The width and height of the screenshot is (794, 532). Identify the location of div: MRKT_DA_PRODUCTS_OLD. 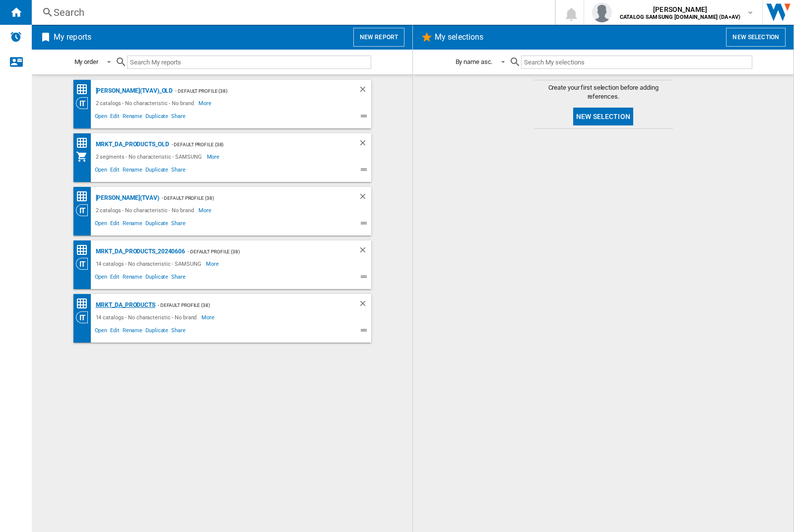
(131, 145).